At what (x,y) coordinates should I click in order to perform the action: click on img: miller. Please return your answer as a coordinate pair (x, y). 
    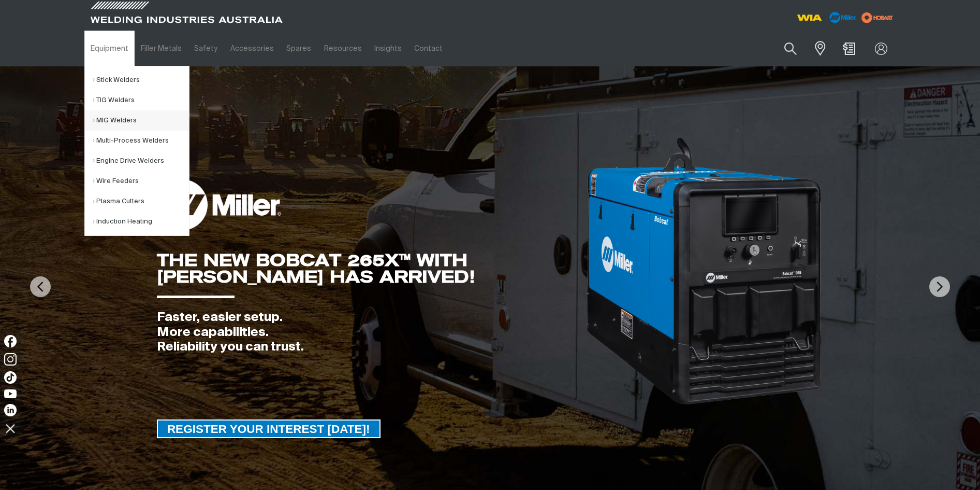
    Looking at the image, I should click on (877, 18).